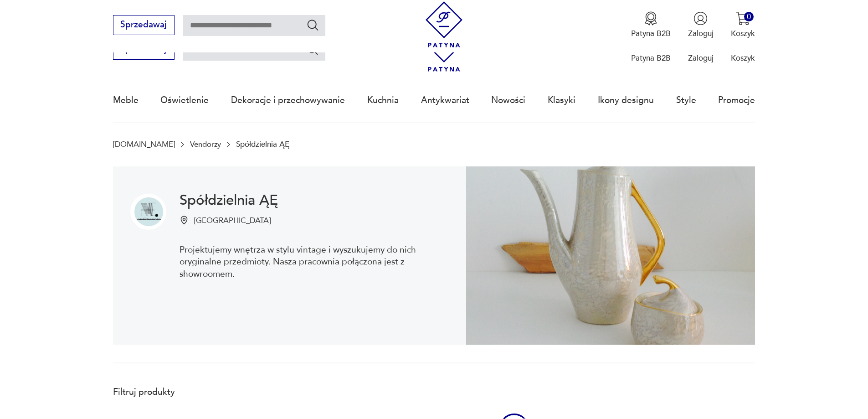  I want to click on button: Zaloguj, so click(701, 25).